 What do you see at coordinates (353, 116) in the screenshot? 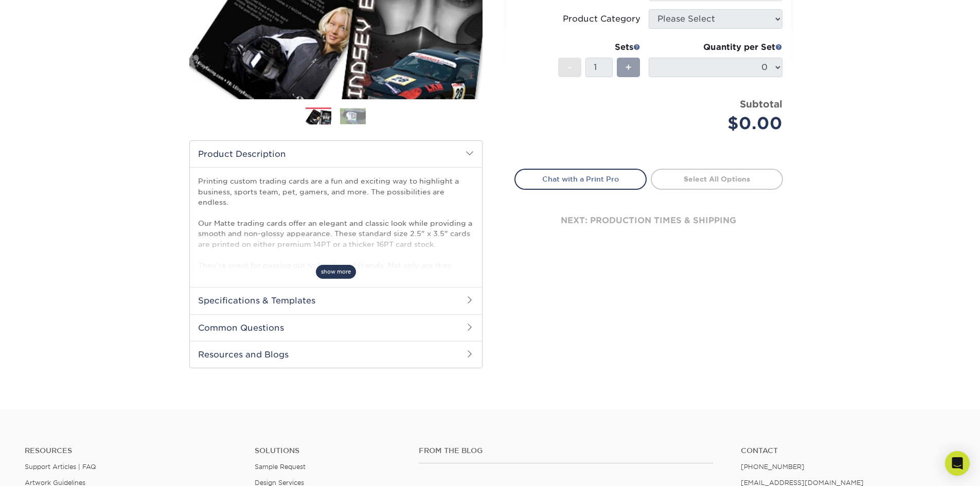
I see `img: Trading Cards 02` at bounding box center [353, 116].